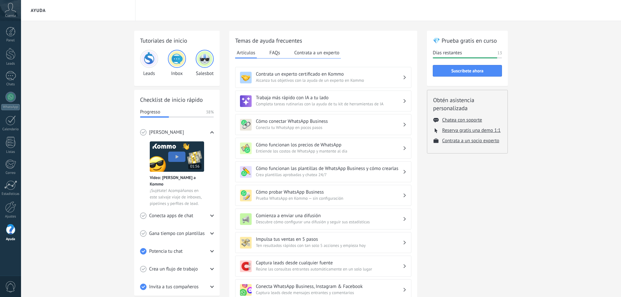 The height and width of the screenshot is (297, 621). I want to click on h3: Contrata un experto certificado en Kommo, so click(329, 74).